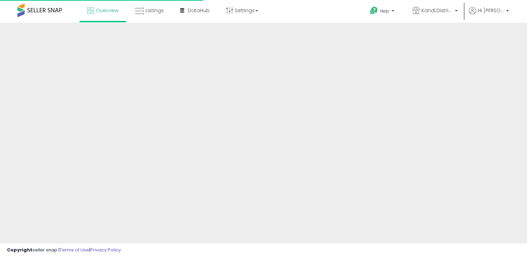 Image resolution: width=527 pixels, height=257 pixels. Describe the element at coordinates (385, 11) in the screenshot. I see `span: Help` at that location.